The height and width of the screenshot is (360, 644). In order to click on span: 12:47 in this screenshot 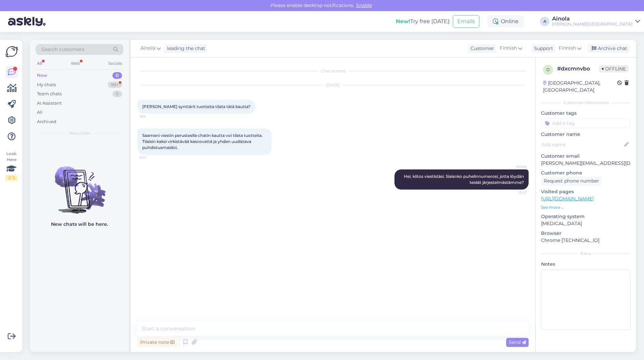, I will do `click(513, 192)`.